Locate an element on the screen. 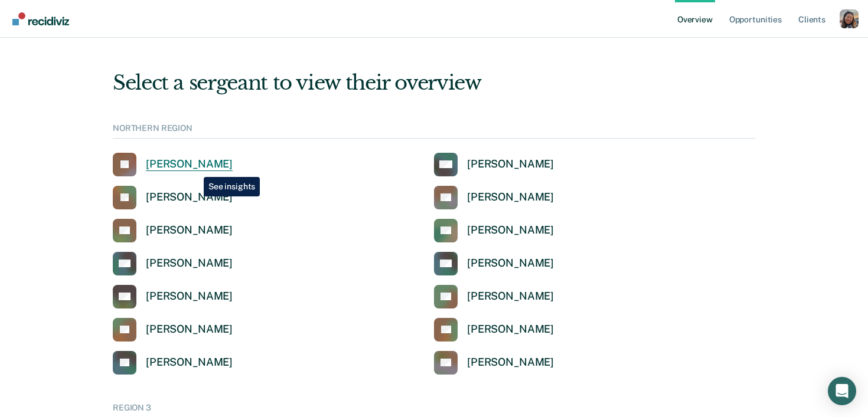 This screenshot has height=417, width=868. div: Select a sergeant to view their overview is located at coordinates (434, 83).